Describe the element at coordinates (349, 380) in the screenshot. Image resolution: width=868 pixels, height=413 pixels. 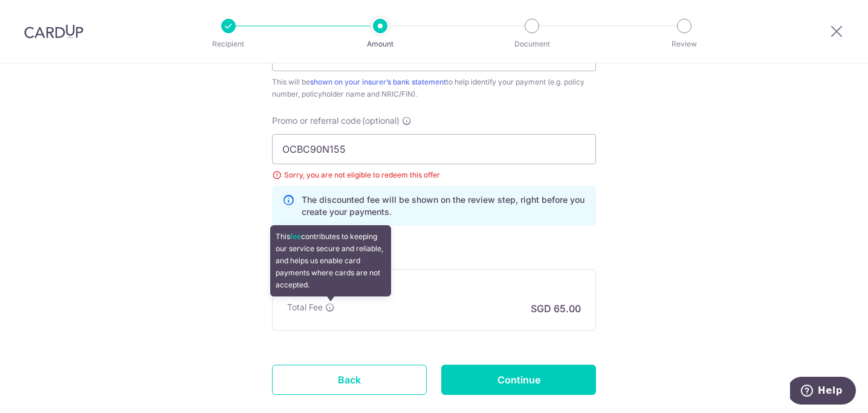
I see `a: Back` at that location.